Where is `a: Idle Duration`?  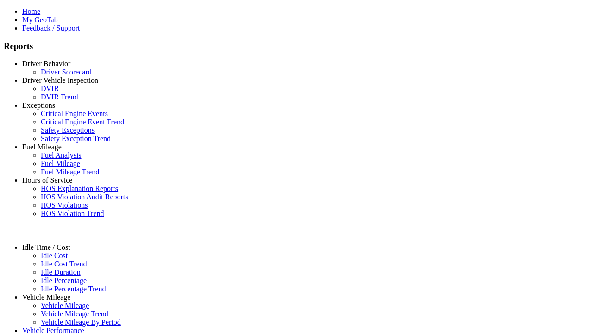 a: Idle Duration is located at coordinates (61, 272).